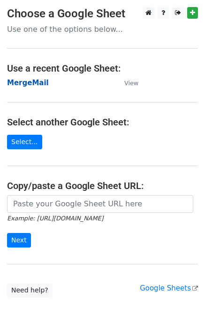 Image resolution: width=205 pixels, height=335 pixels. I want to click on h4: Use a recent Google Sheet:, so click(102, 68).